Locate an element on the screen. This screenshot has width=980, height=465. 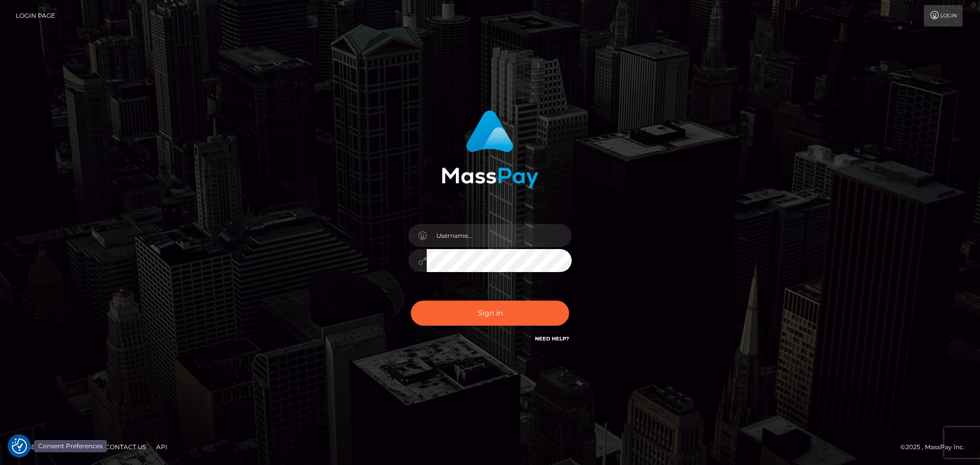
a: API is located at coordinates (162, 447).